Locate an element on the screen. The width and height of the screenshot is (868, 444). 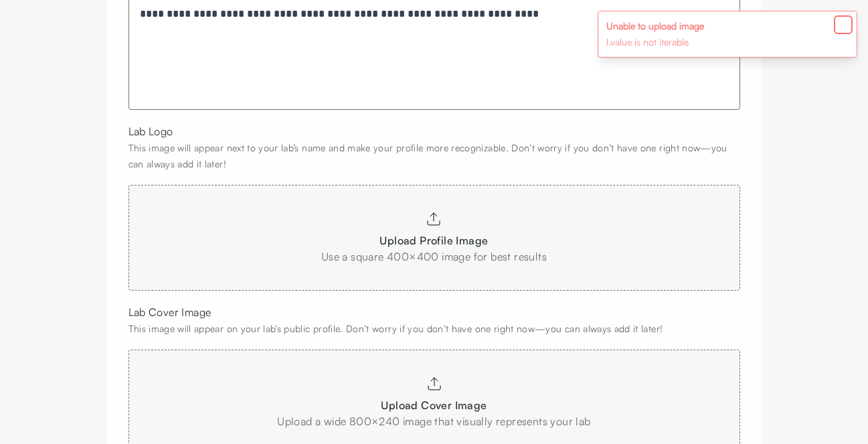
div: Unable to upload image is located at coordinates (656, 26).